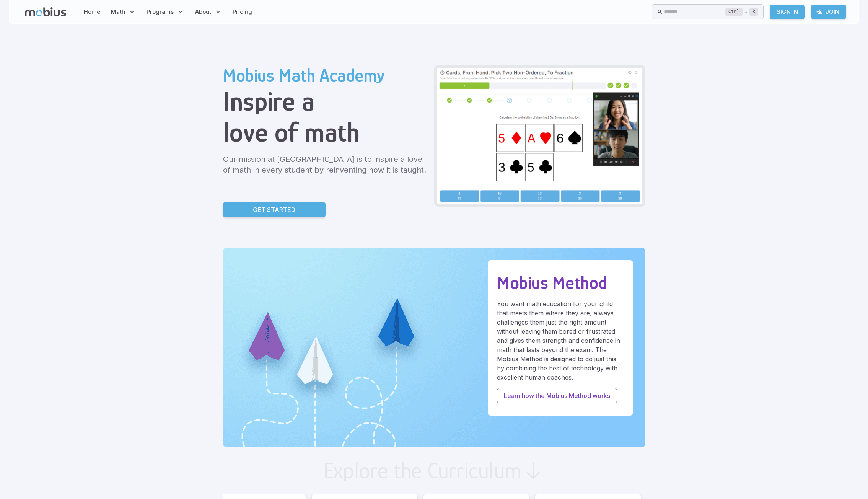 The height and width of the screenshot is (499, 868). What do you see at coordinates (754, 12) in the screenshot?
I see `kbd: k` at bounding box center [754, 12].